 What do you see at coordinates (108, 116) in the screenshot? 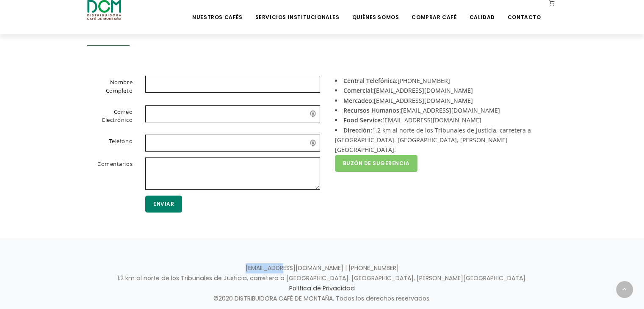
I see `label: Correo Electrónico` at bounding box center [108, 116].